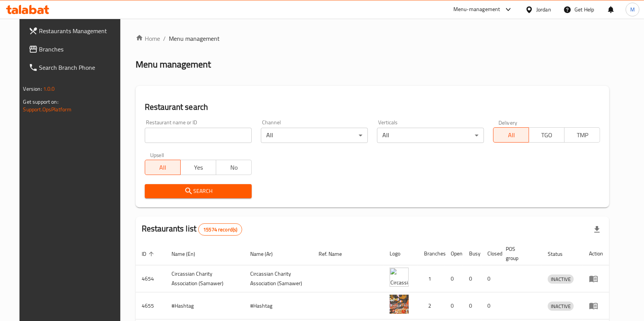  I want to click on td: 4654, so click(151, 279).